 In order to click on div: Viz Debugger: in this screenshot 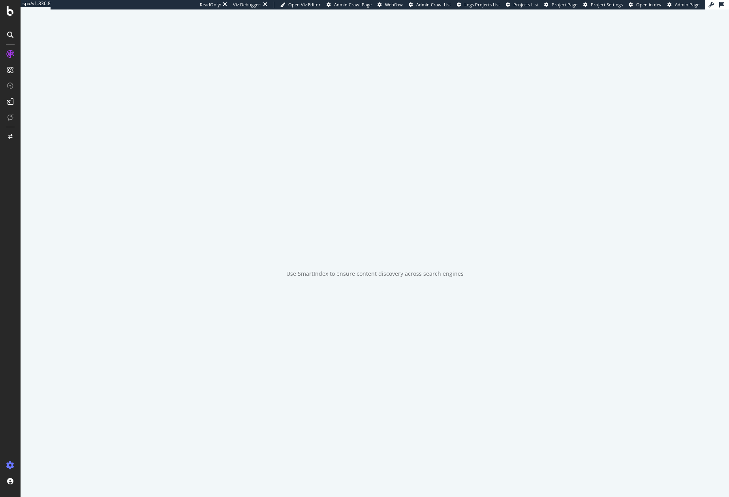, I will do `click(247, 5)`.